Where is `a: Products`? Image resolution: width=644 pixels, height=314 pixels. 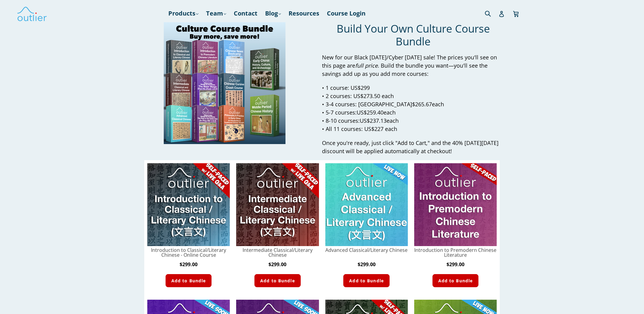 a: Products is located at coordinates (183, 13).